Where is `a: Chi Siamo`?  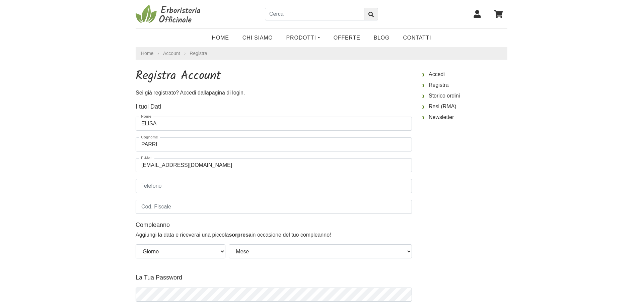
a: Chi Siamo is located at coordinates (257, 38).